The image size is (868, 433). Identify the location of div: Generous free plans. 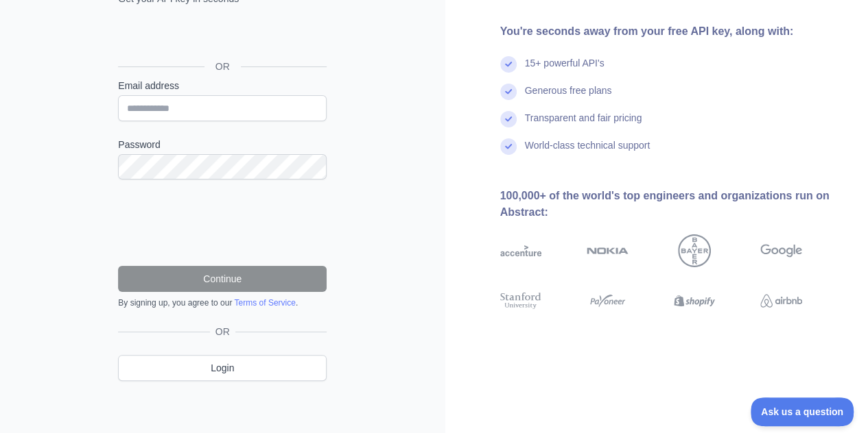
(568, 97).